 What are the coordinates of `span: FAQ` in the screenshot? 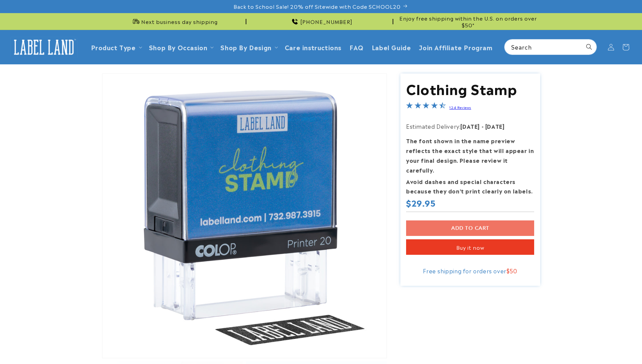 It's located at (356, 47).